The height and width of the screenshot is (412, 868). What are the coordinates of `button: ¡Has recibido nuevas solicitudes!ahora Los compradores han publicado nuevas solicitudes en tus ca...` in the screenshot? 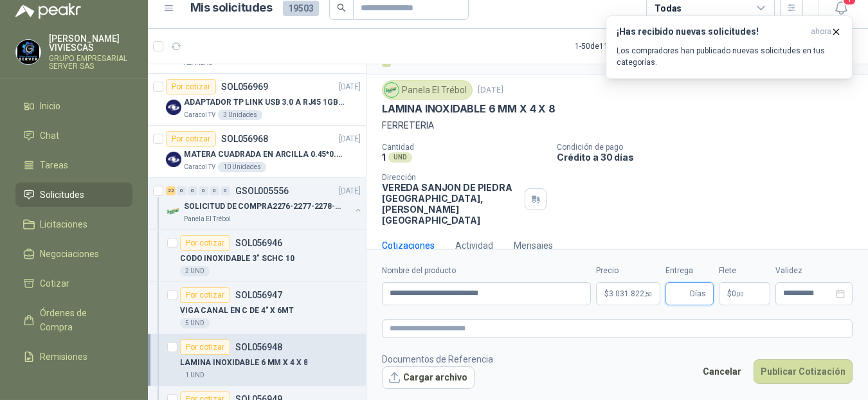 It's located at (729, 47).